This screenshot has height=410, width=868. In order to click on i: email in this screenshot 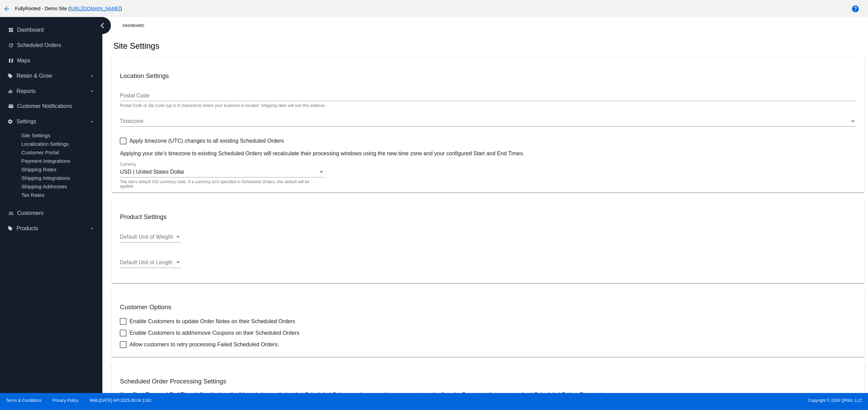, I will do `click(11, 106)`.